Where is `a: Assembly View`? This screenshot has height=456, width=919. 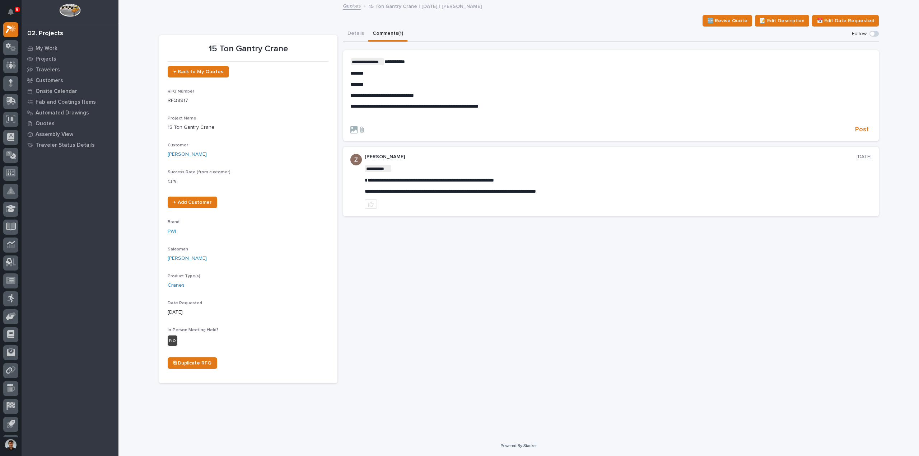 a: Assembly View is located at coordinates (70, 134).